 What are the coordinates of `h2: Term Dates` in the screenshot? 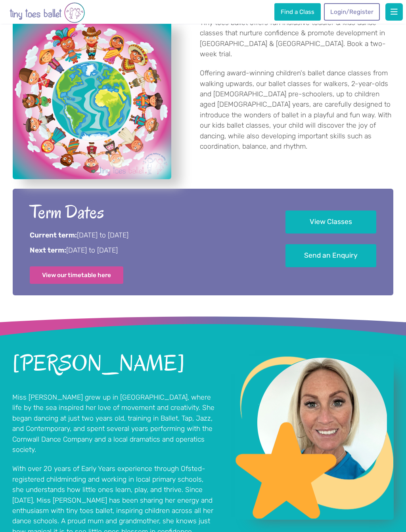 It's located at (147, 212).